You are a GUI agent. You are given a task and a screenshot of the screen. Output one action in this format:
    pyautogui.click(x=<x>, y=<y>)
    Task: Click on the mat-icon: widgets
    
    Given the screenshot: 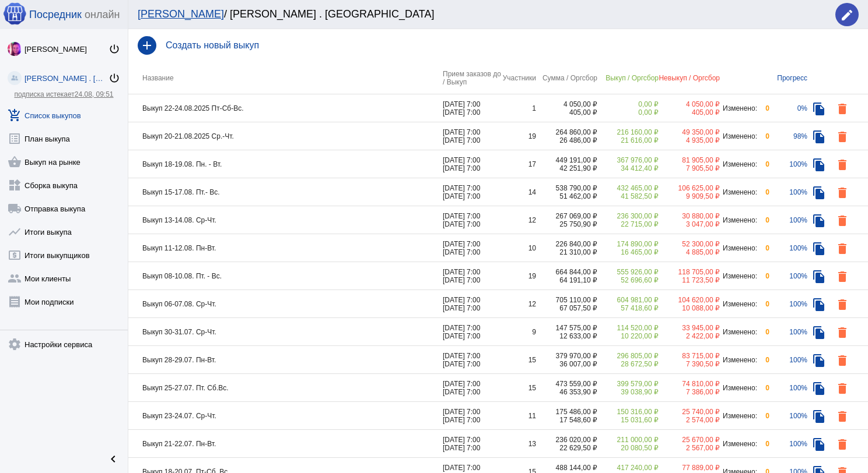 What is the action you would take?
    pyautogui.click(x=15, y=185)
    